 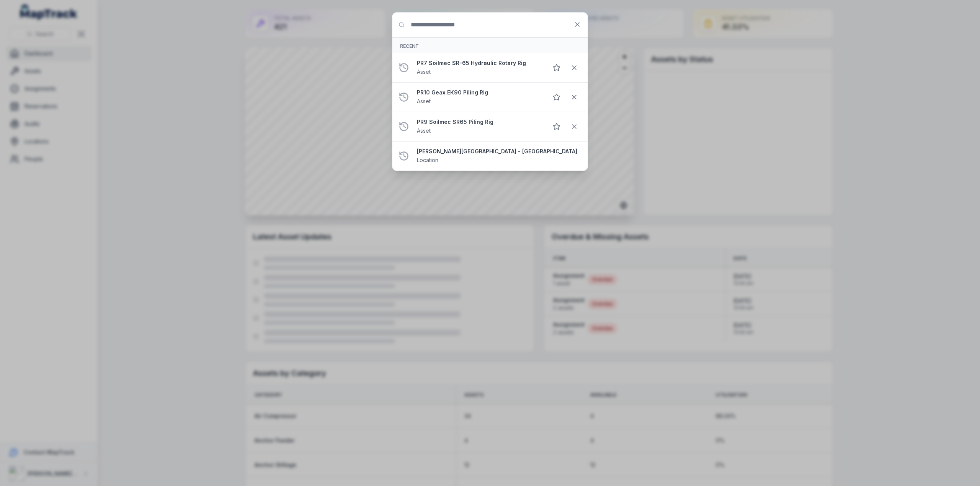 What do you see at coordinates (479, 63) in the screenshot?
I see `strong: PR7 Soilmec SR-65 Hydraulic Rotary Rig` at bounding box center [479, 63].